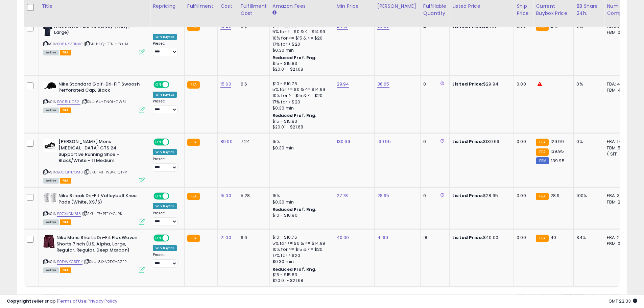  I want to click on img: 419z6VsuciL._SL40_.jpg, so click(49, 242).